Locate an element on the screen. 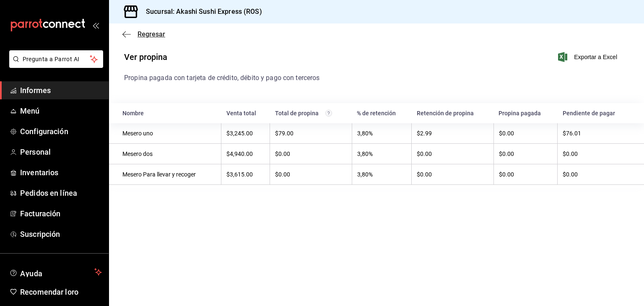 The height and width of the screenshot is (306, 644). font: $3,615.00 is located at coordinates (239, 174).